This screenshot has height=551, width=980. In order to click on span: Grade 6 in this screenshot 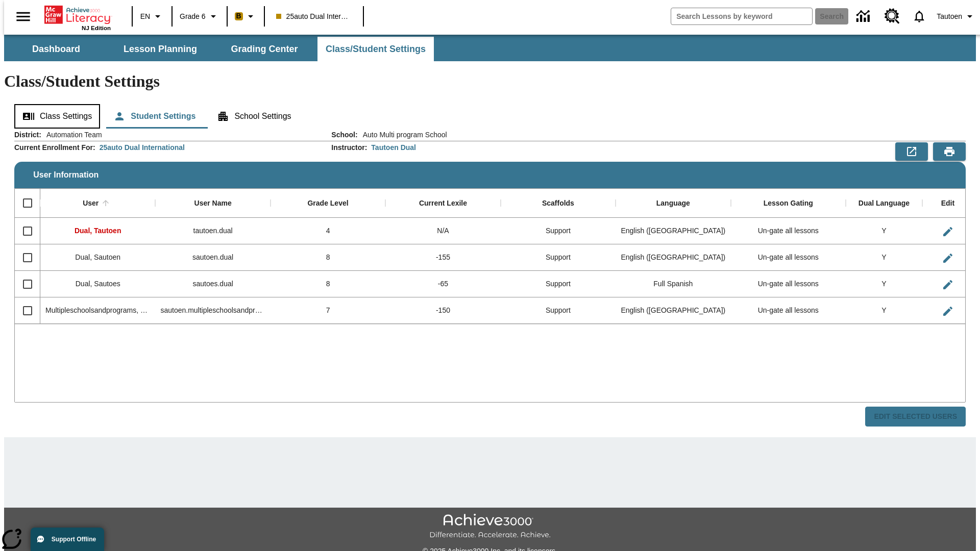, I will do `click(193, 16)`.